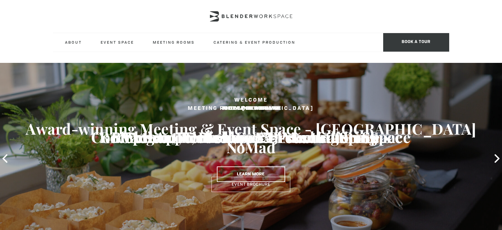 The height and width of the screenshot is (230, 502). I want to click on a: About, so click(73, 42).